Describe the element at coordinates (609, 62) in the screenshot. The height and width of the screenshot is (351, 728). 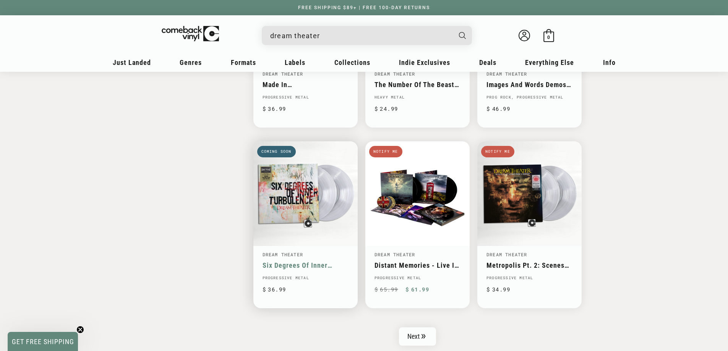
I see `span: Info` at that location.